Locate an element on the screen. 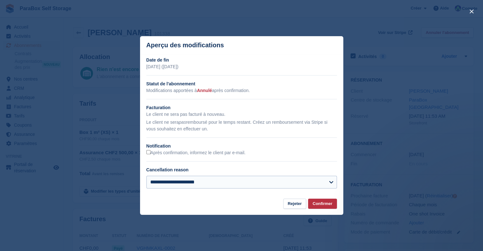 The width and height of the screenshot is (483, 251). p: Le client ne sera remboursé pour le temps restant. Créez un remboursement via Stripe si vous souh... is located at coordinates (242, 126).